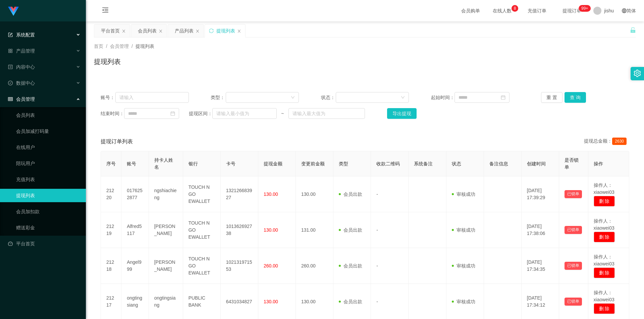  What do you see at coordinates (515, 9) in the screenshot?
I see `sup: 8` at bounding box center [515, 9].